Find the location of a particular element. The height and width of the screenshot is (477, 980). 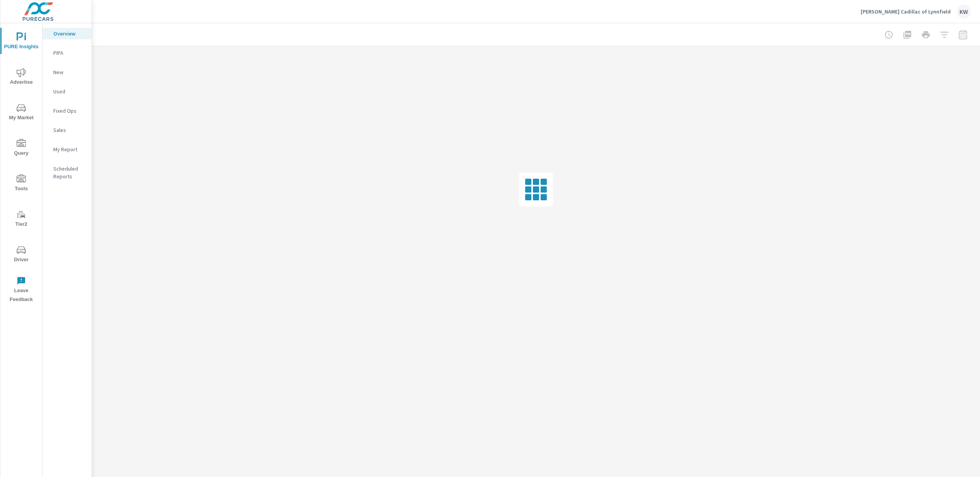

p: Used is located at coordinates (69, 92).